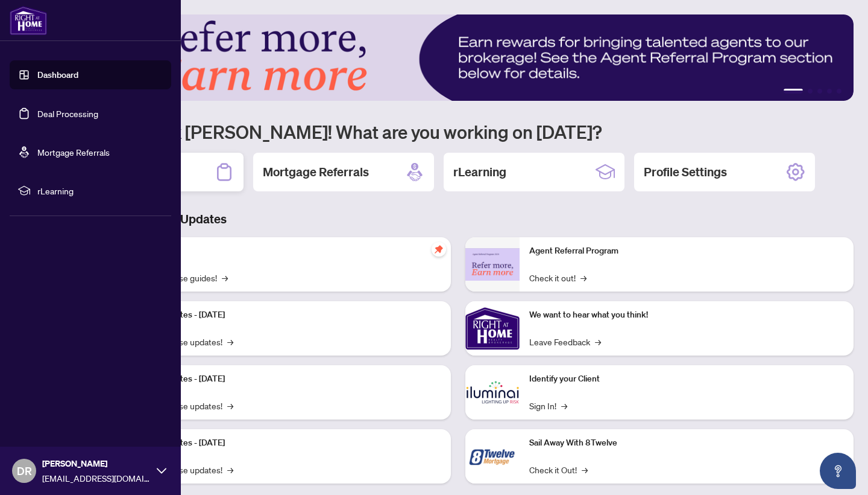 Image resolution: width=868 pixels, height=495 pixels. Describe the element at coordinates (29, 20) in the screenshot. I see `img: logo` at that location.